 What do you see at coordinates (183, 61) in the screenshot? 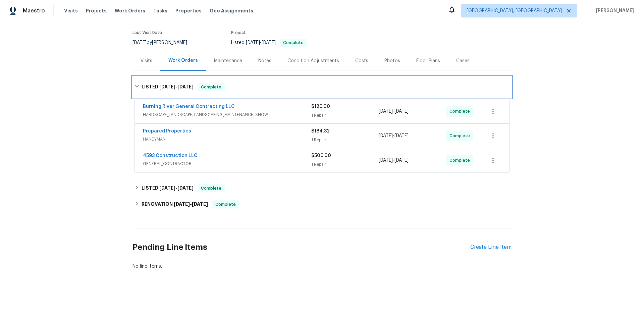
I see `div: Work Orders` at bounding box center [183, 61].